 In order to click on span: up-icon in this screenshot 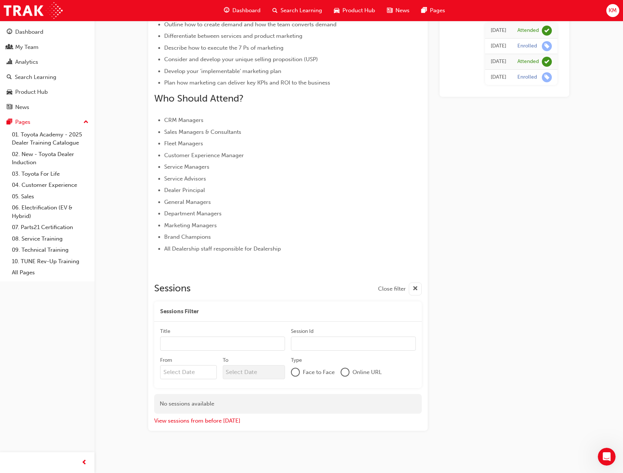, I will do `click(86, 122)`.